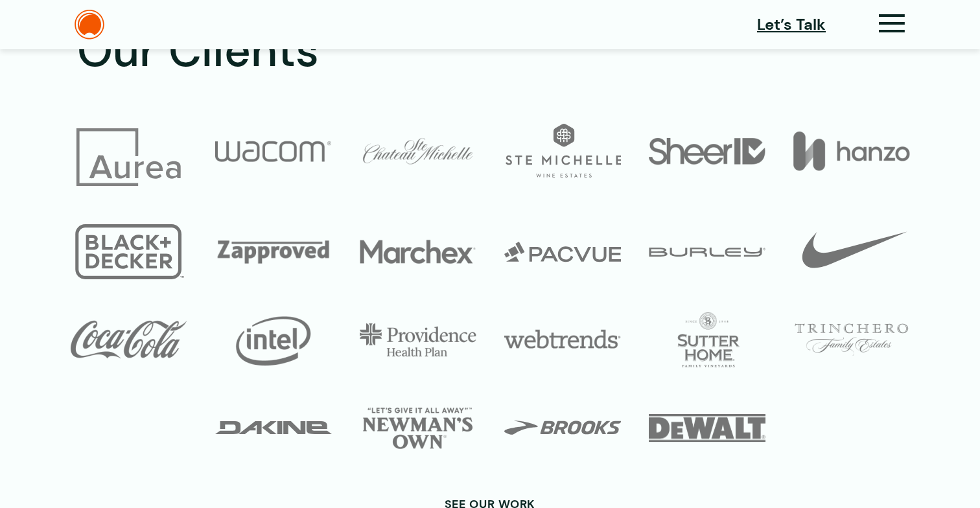 This screenshot has width=980, height=508. I want to click on img: Pacvue logo, so click(562, 252).